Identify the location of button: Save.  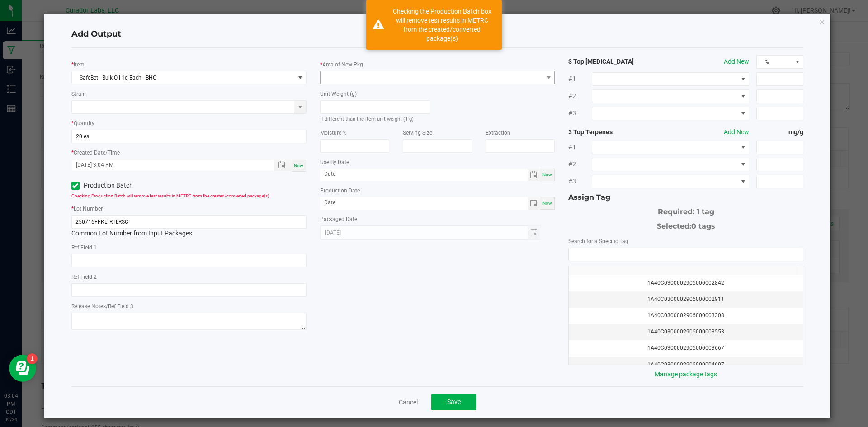
(454, 402).